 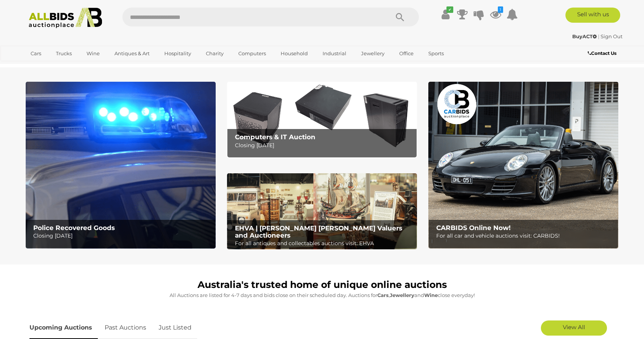 What do you see at coordinates (74, 227) in the screenshot?
I see `b: Police Recovered Goods` at bounding box center [74, 227].